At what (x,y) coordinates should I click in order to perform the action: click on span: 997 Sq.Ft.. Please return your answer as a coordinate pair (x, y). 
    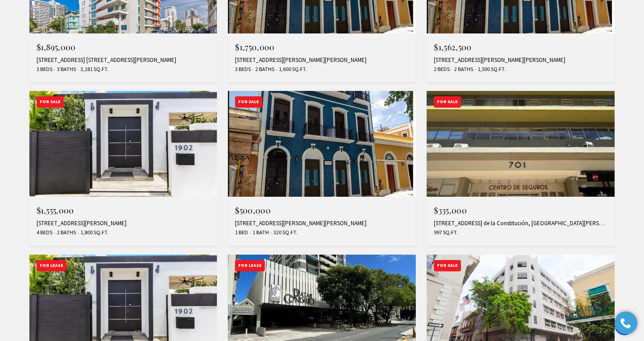
    Looking at the image, I should click on (445, 233).